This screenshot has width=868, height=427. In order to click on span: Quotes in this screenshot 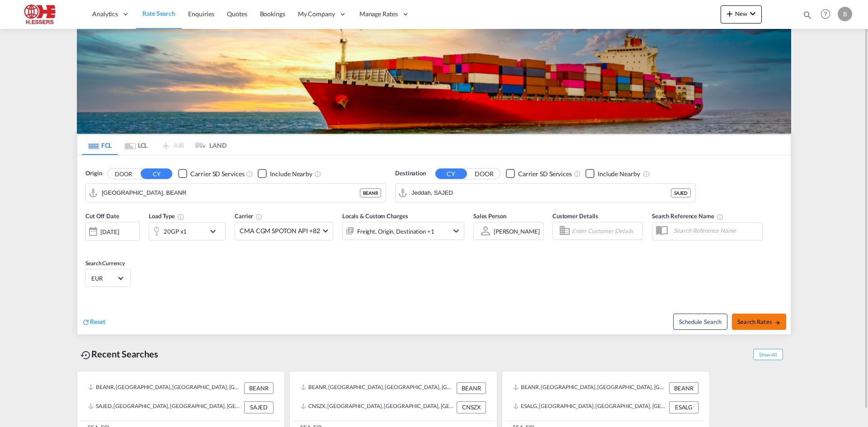, I will do `click(237, 14)`.